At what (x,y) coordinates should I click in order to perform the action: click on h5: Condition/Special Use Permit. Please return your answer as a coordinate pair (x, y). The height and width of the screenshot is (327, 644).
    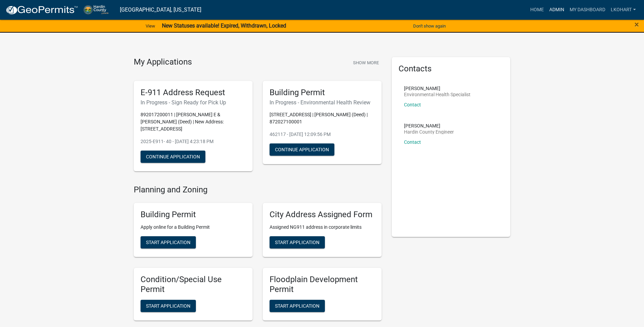
    Looking at the image, I should click on (193, 284).